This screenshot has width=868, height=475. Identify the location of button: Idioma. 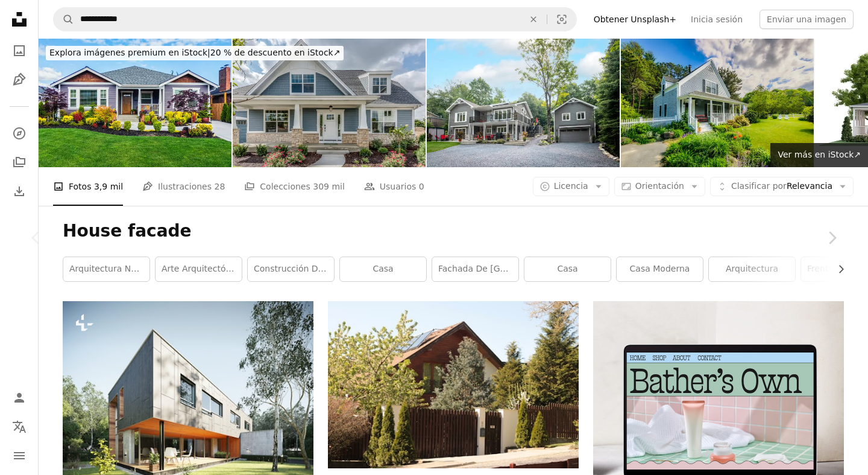
(19, 427).